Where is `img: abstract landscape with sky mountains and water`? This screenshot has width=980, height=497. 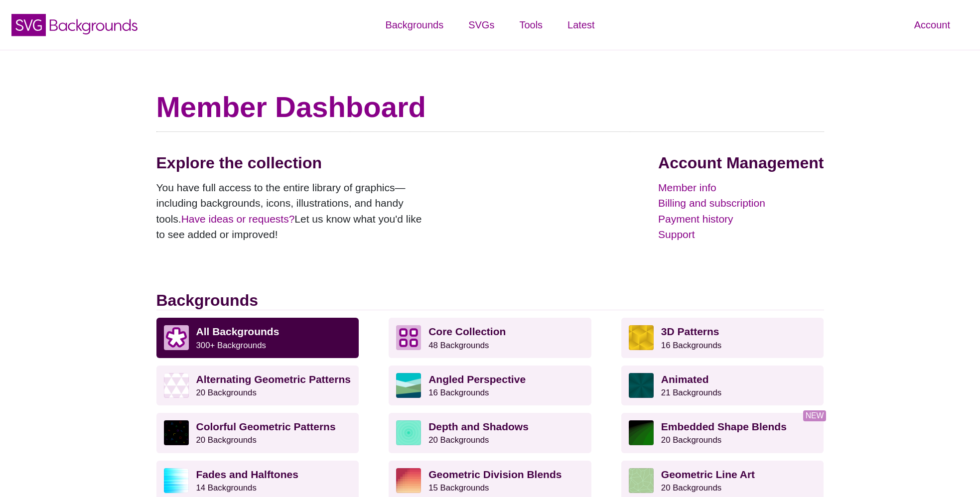 img: abstract landscape with sky mountains and water is located at coordinates (408, 385).